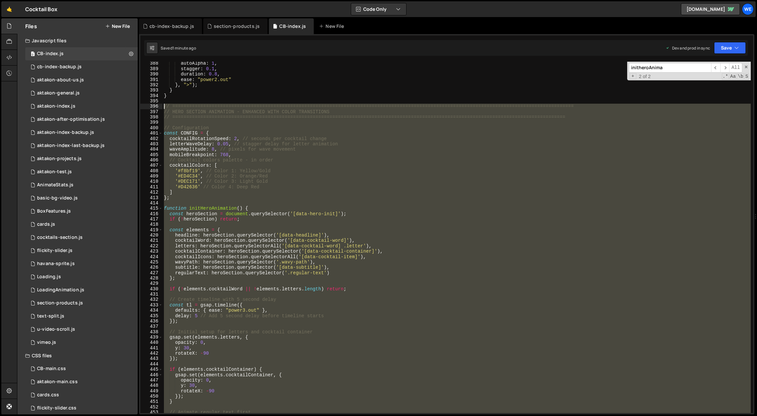 This screenshot has width=757, height=416. I want to click on div: 12094/34884.js, so click(81, 277).